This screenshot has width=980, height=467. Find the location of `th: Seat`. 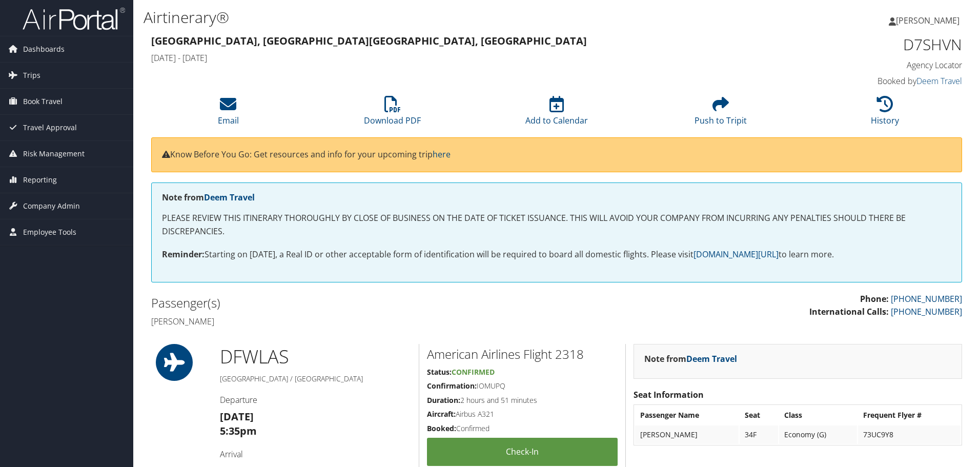

th: Seat is located at coordinates (759, 416).